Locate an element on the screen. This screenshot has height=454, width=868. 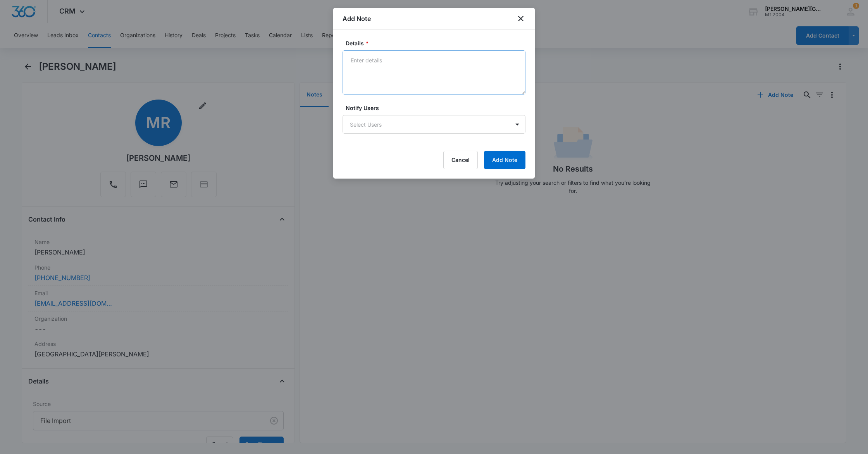
label: Details is located at coordinates (437, 43).